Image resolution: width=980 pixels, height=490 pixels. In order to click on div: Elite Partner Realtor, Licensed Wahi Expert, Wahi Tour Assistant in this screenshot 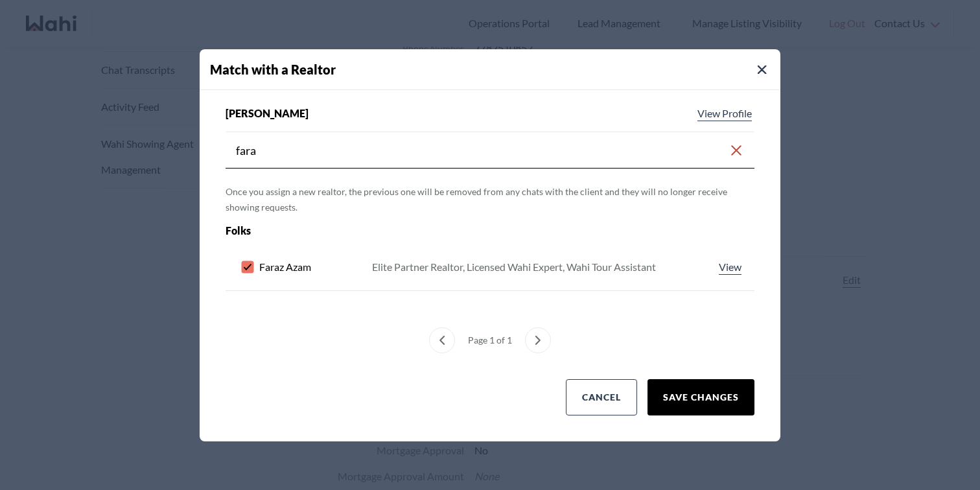, I will do `click(514, 267)`.